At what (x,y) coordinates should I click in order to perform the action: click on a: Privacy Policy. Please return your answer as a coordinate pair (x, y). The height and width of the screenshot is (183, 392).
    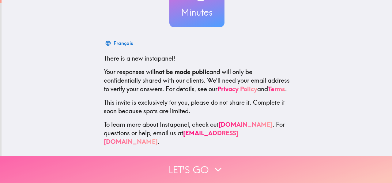
    Looking at the image, I should click on (237, 89).